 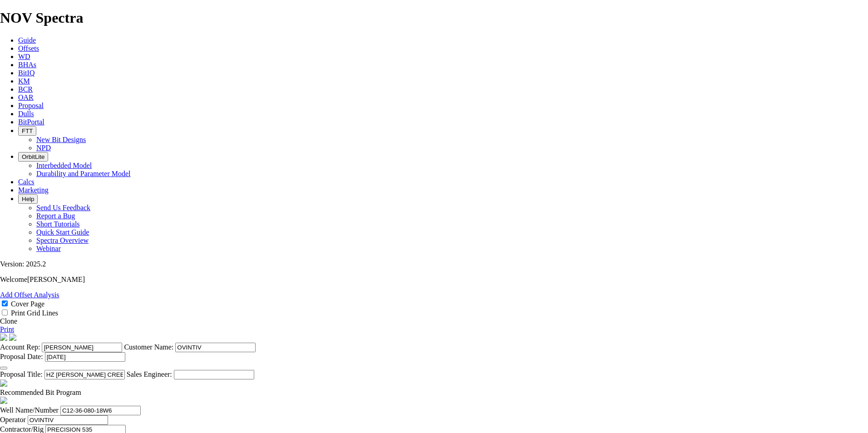 What do you see at coordinates (150, 374) in the screenshot?
I see `label: Sales Engineer:` at bounding box center [150, 374].